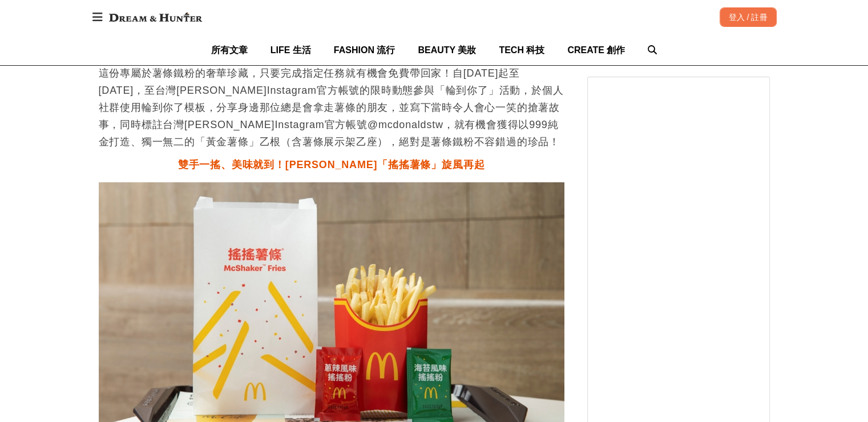 This screenshot has height=422, width=868. What do you see at coordinates (596, 50) in the screenshot?
I see `span: CREATE 創作` at bounding box center [596, 50].